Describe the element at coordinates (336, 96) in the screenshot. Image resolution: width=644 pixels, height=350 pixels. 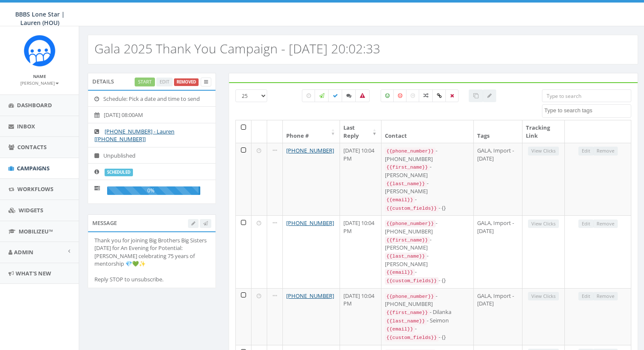
I see `label: Delivered` at that location.